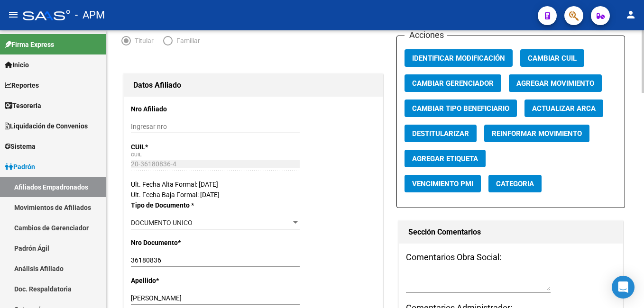 The image size is (644, 308). What do you see at coordinates (168, 147) in the screenshot?
I see `p: CUIL` at bounding box center [168, 147].